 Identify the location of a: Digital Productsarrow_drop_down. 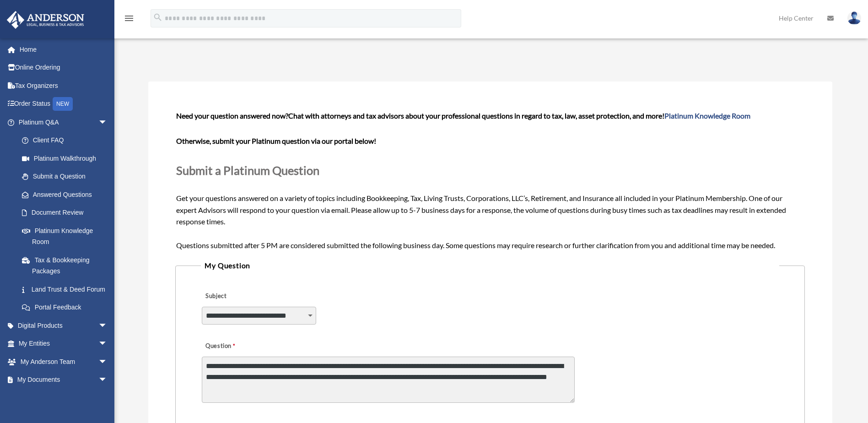
(64, 326).